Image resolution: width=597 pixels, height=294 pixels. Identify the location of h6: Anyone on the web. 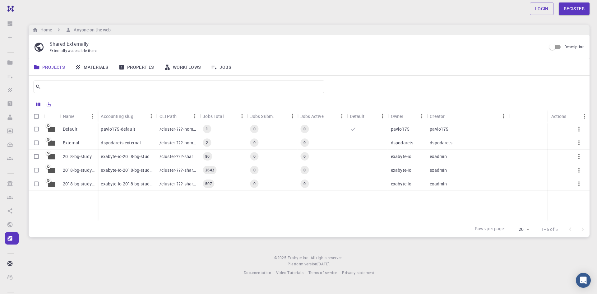
(91, 30).